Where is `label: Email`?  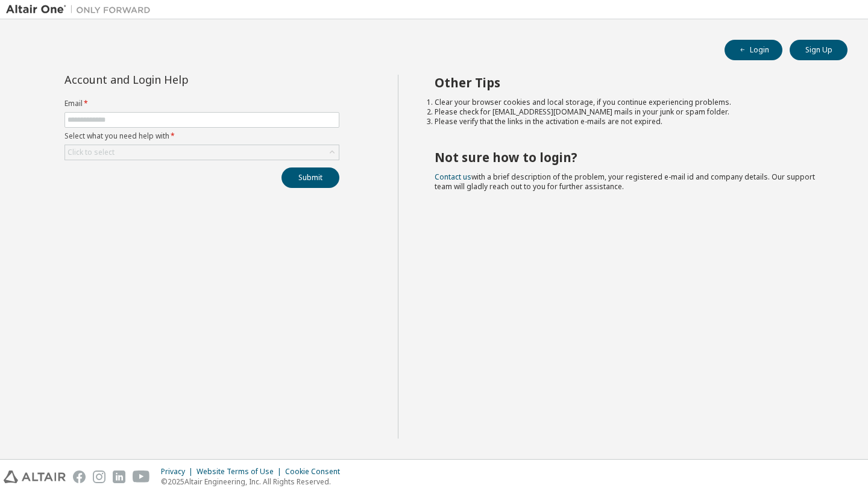 label: Email is located at coordinates (202, 104).